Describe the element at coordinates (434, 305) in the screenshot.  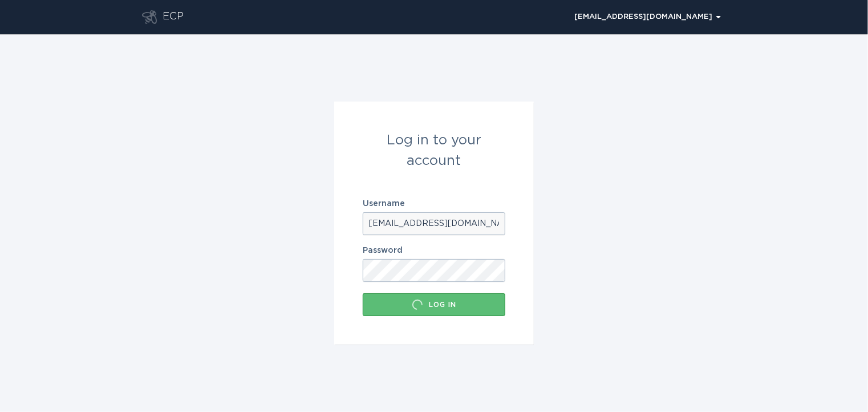
I see `div: Log in` at that location.